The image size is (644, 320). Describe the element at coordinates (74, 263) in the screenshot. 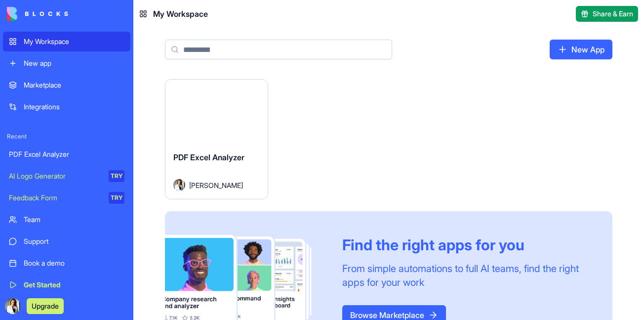

I see `div: Book a demo` at that location.